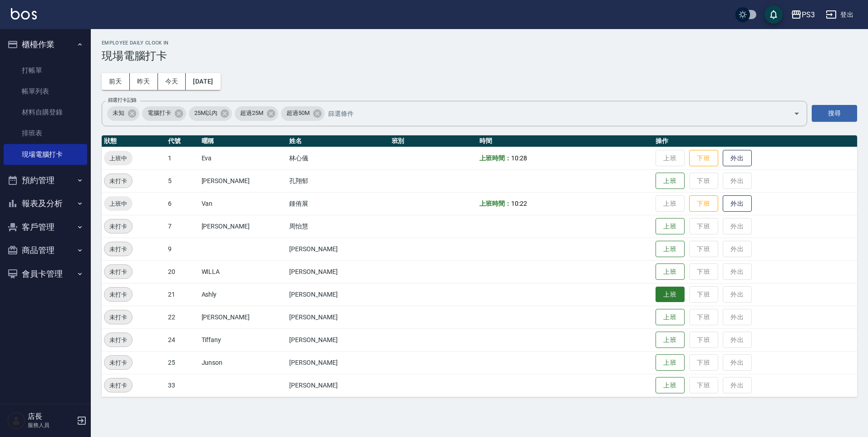 The height and width of the screenshot is (437, 868). I want to click on a: 材料自購登錄, so click(46, 112).